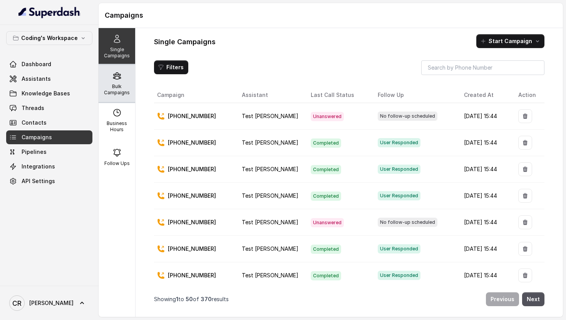  What do you see at coordinates (49, 38) in the screenshot?
I see `button: Coding's Workspace` at bounding box center [49, 38].